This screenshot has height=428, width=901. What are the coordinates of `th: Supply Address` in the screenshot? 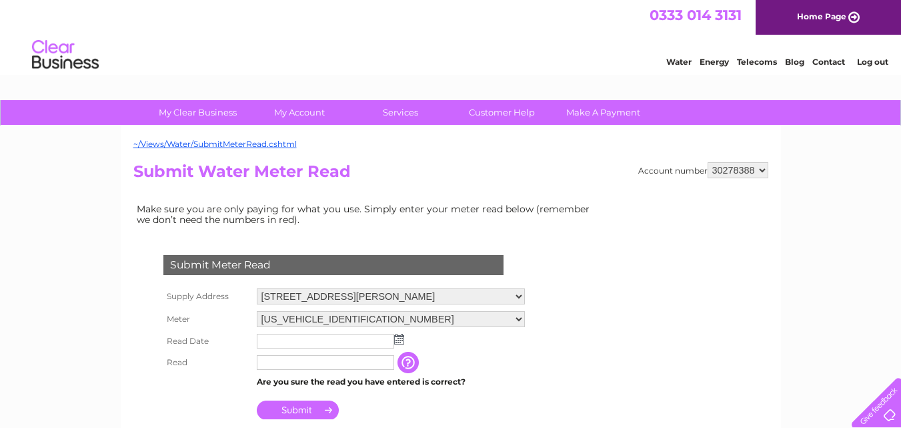 It's located at (207, 296).